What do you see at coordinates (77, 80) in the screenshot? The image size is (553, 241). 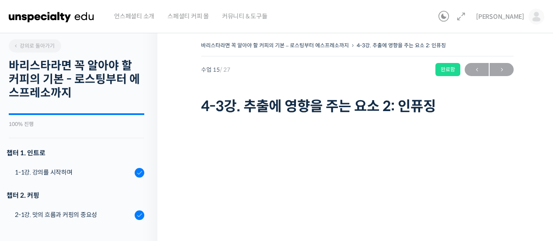 I see `h2: 바리스타라면 꼭 알아야 할 커피의 기본 - 로스팅부터 에스프레소까지` at bounding box center [77, 80].